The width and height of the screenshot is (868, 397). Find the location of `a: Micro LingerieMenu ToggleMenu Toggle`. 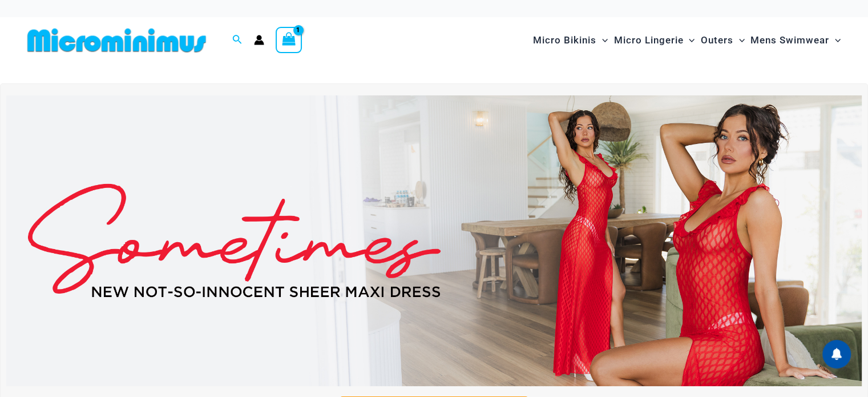

a: Micro LingerieMenu ToggleMenu Toggle is located at coordinates (654, 40).